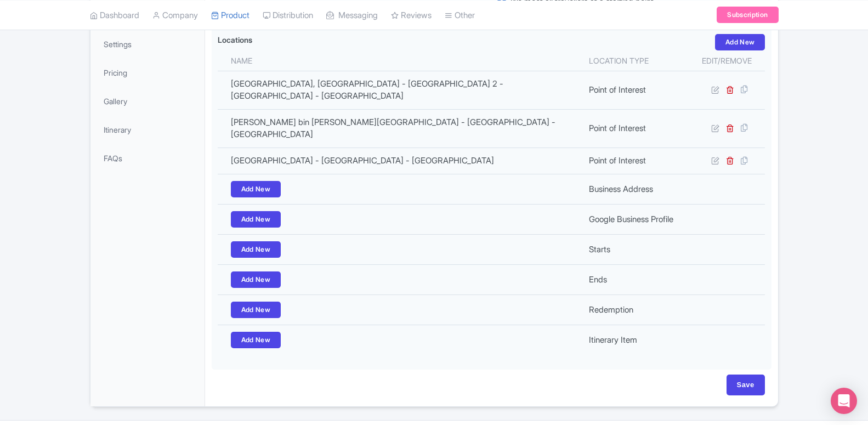  I want to click on td: Starts, so click(636, 249).